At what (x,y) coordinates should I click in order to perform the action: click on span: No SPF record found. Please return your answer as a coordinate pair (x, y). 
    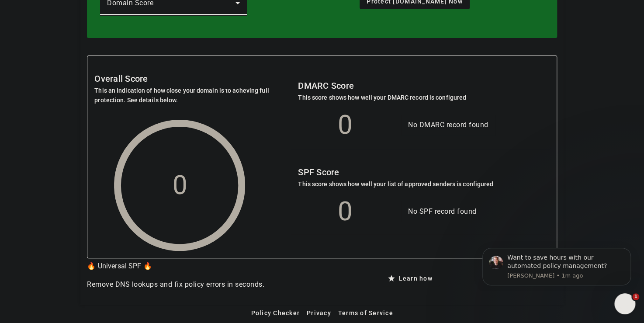
    Looking at the image, I should click on (442, 211).